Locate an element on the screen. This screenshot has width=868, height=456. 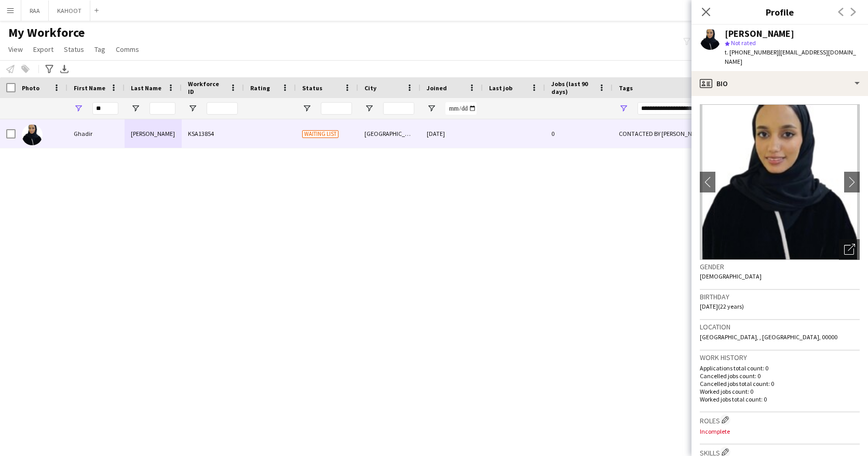
span: Jobs (last 90 days) is located at coordinates (572, 88).